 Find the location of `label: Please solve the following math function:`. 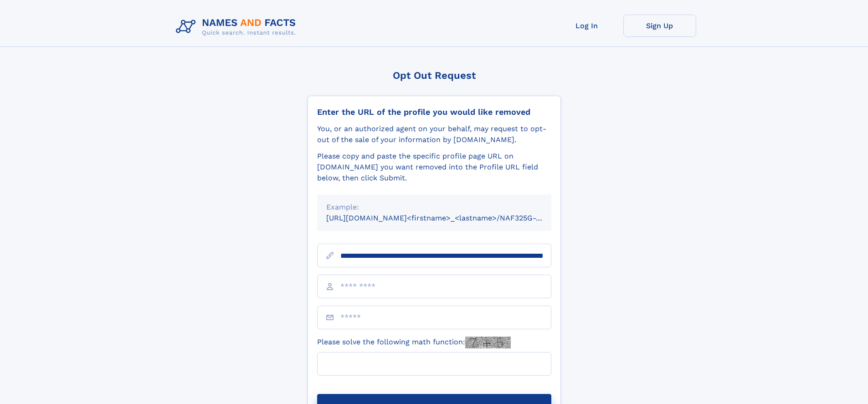

label: Please solve the following math function: is located at coordinates (414, 343).